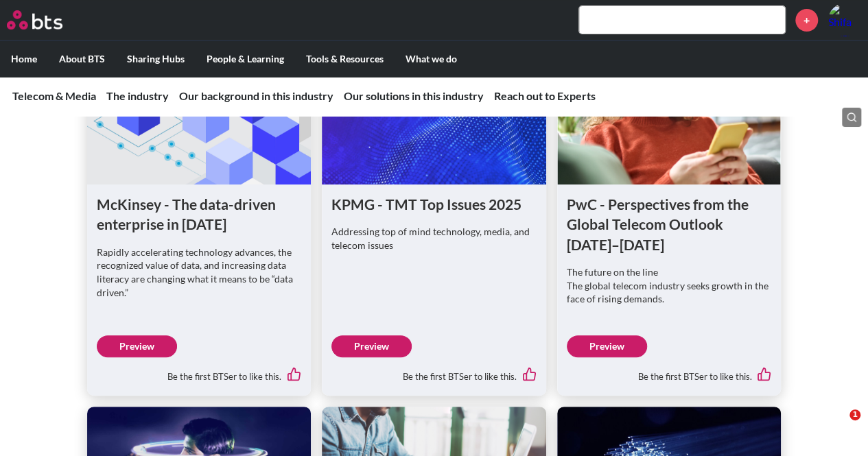  What do you see at coordinates (545, 96) in the screenshot?
I see `a: Reach out to Experts` at bounding box center [545, 96].